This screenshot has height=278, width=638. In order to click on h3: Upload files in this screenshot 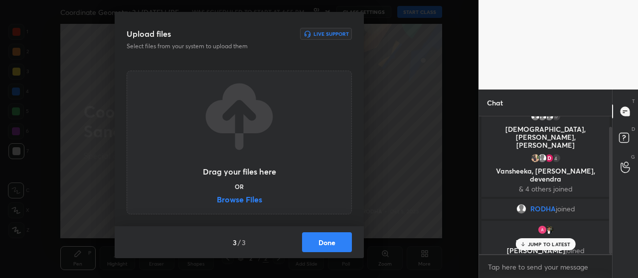, I will do `click(148, 34)`.